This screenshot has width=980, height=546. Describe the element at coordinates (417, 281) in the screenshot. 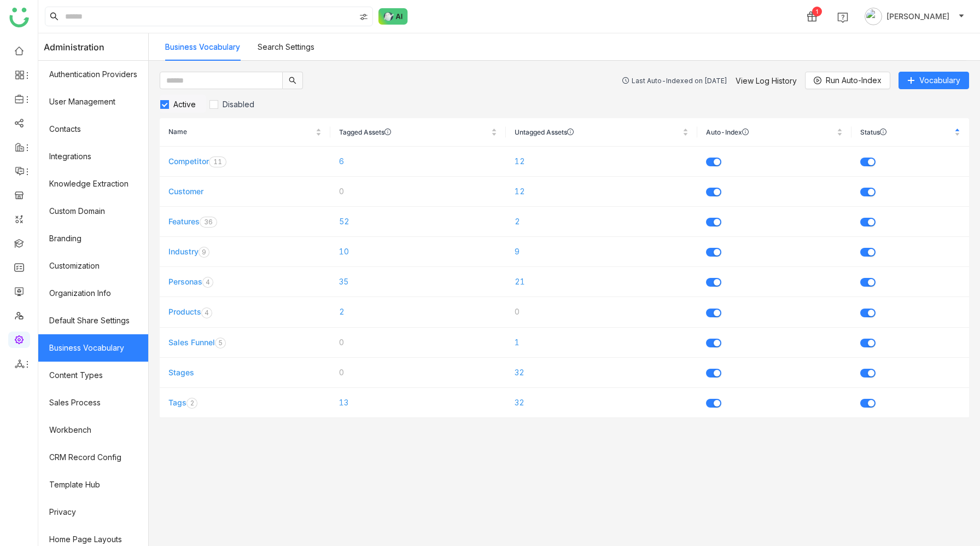

I see `td: 35` at that location.